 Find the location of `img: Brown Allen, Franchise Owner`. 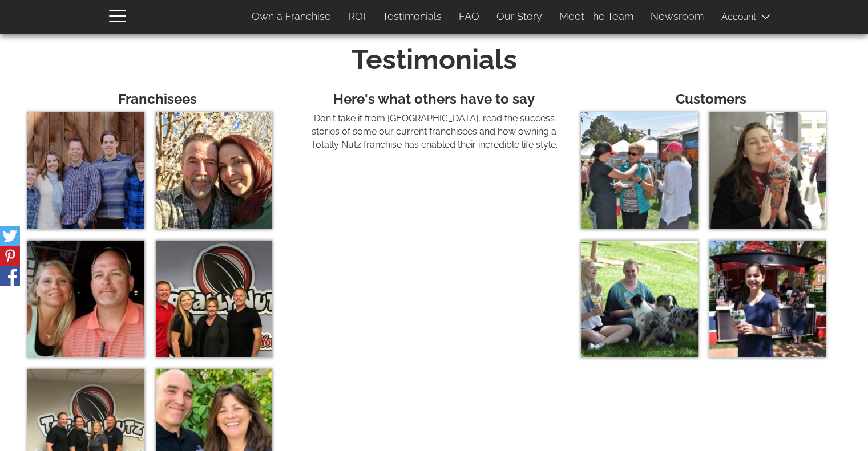

img: Brown Allen, Franchise Owner is located at coordinates (86, 299).